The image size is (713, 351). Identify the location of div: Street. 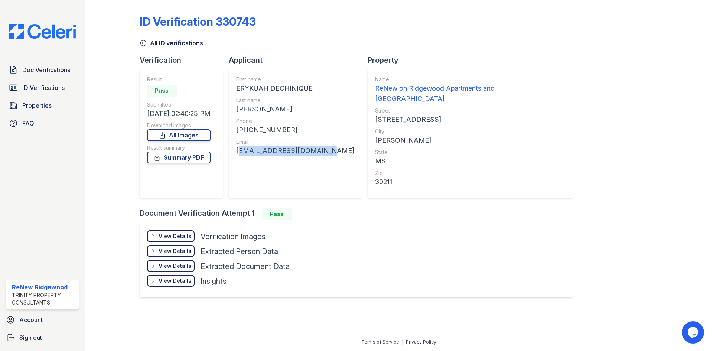
(470, 111).